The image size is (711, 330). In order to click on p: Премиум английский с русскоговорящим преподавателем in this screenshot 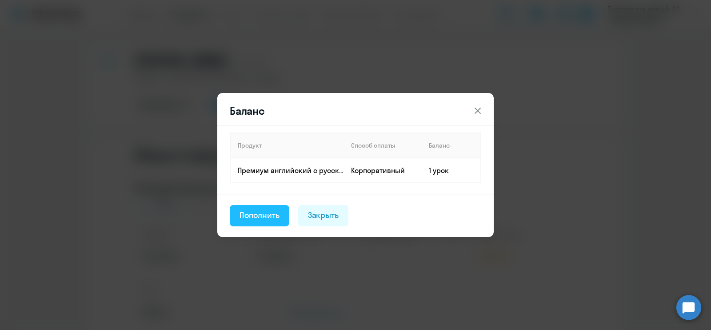, I will do `click(291, 170)`.